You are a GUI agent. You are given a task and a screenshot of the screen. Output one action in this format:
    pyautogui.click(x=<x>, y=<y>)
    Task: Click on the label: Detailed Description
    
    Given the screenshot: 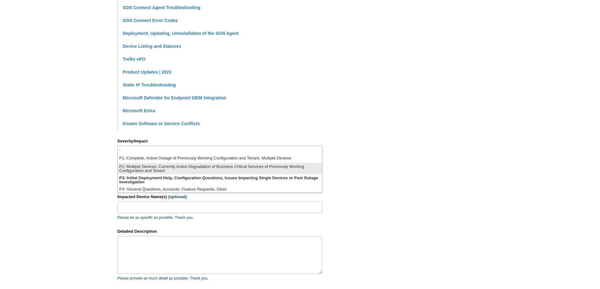 What is the action you would take?
    pyautogui.click(x=220, y=232)
    